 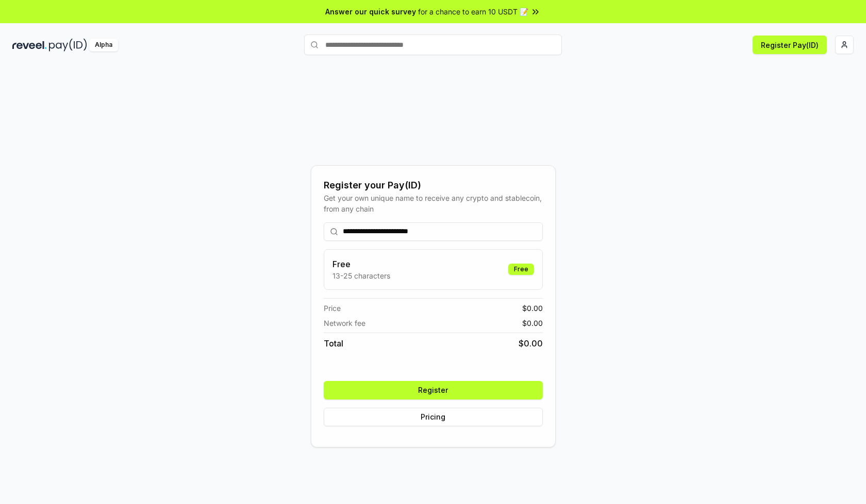 What do you see at coordinates (433, 203) in the screenshot?
I see `div: Get your own unique name to receive any crypto and stablecoin, from any chain` at bounding box center [433, 203].